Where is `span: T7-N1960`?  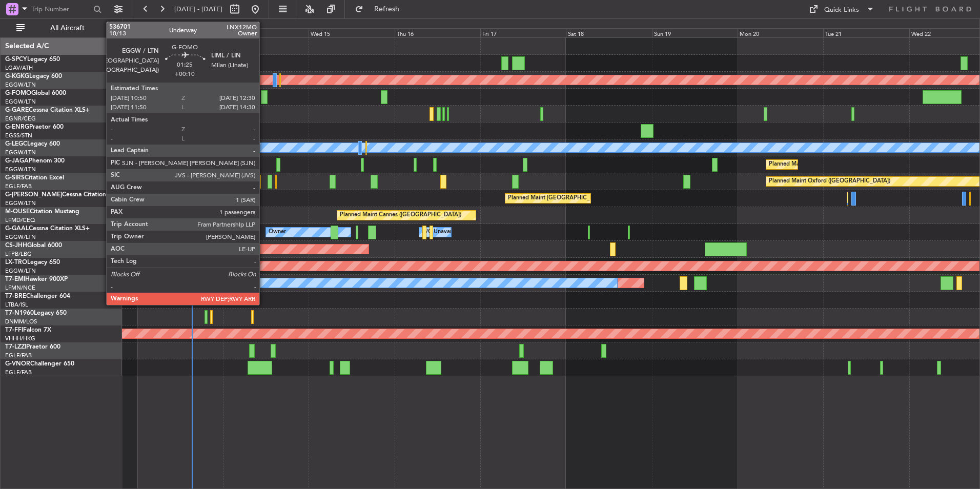
span: T7-N1960 is located at coordinates (19, 313).